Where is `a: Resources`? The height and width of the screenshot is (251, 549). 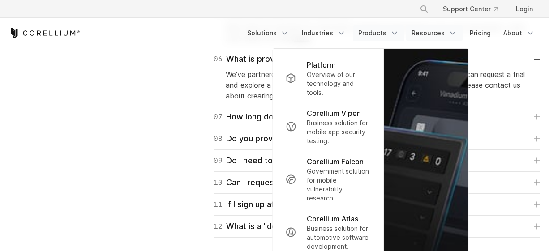 a: Resources is located at coordinates (434, 33).